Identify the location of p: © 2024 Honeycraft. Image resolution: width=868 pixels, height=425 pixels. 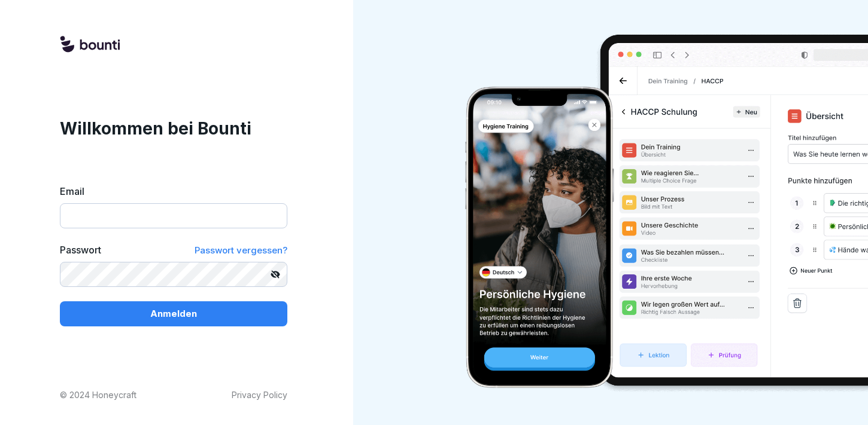
(98, 395).